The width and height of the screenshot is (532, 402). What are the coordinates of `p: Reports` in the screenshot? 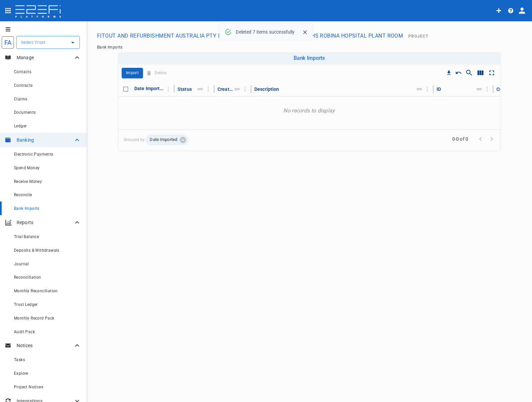 It's located at (45, 223).